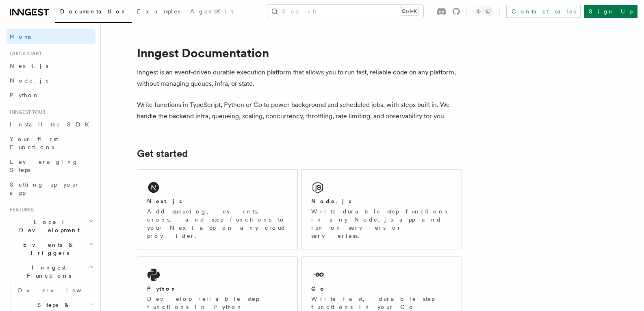  What do you see at coordinates (345, 12) in the screenshot?
I see `button: Search...Ctrl+K` at bounding box center [345, 12].